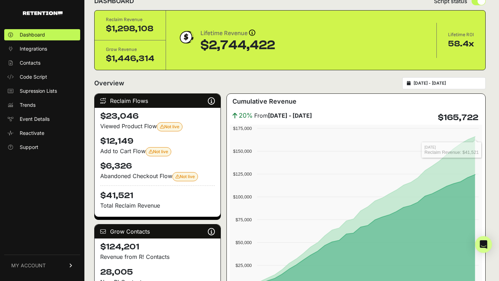 The image size is (499, 281). What do you see at coordinates (32, 133) in the screenshot?
I see `span: Reactivate` at bounding box center [32, 133].